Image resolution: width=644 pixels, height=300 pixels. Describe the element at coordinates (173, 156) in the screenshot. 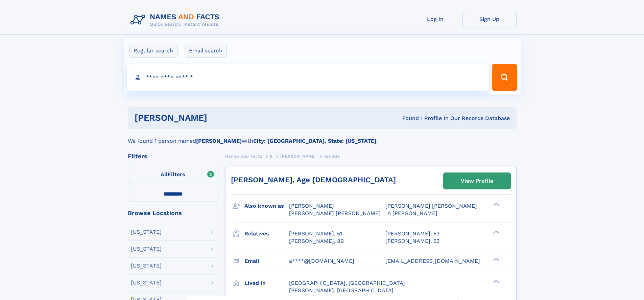

I see `div: Filters` at that location.